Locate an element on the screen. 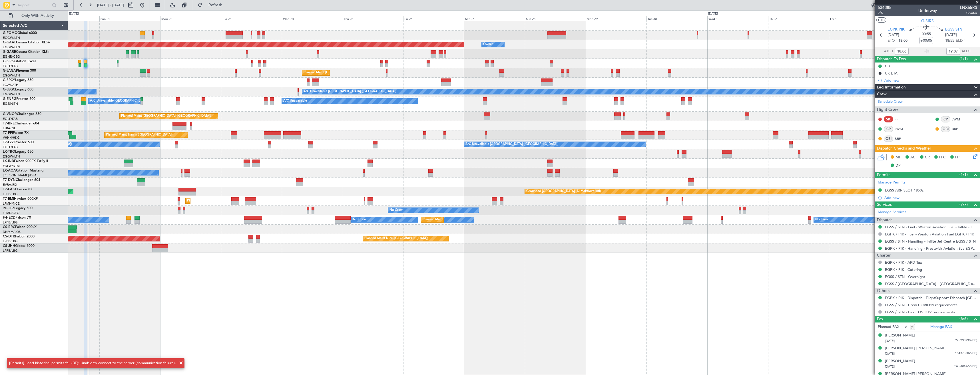  div: Sun 21 is located at coordinates (129, 18).